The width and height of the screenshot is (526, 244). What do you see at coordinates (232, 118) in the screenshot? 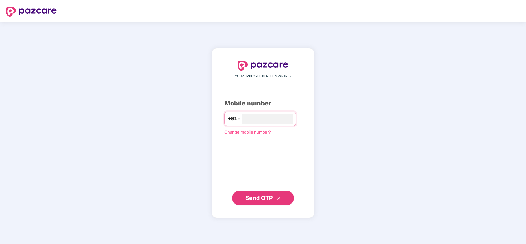
I see `span: +91` at bounding box center [232, 118].